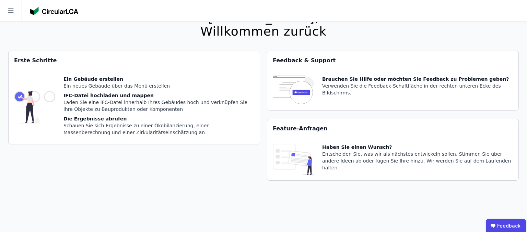 The height and width of the screenshot is (232, 527). I want to click on img: Concular, so click(54, 11).